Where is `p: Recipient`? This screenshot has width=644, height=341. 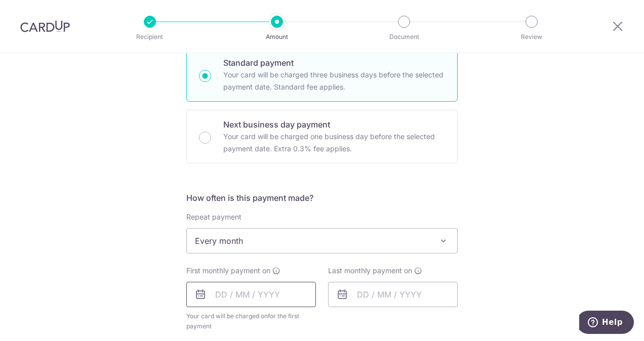 p: Recipient is located at coordinates (149, 37).